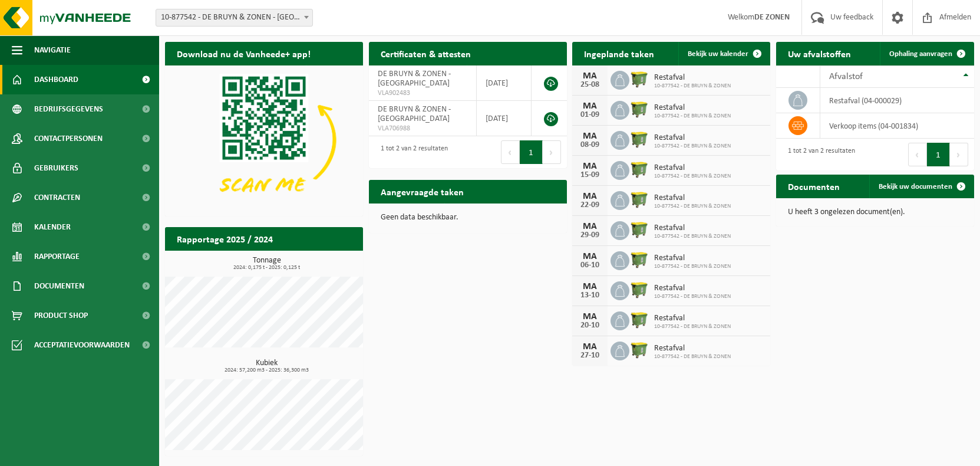  What do you see at coordinates (590, 325) in the screenshot?
I see `div: 20-10` at bounding box center [590, 325].